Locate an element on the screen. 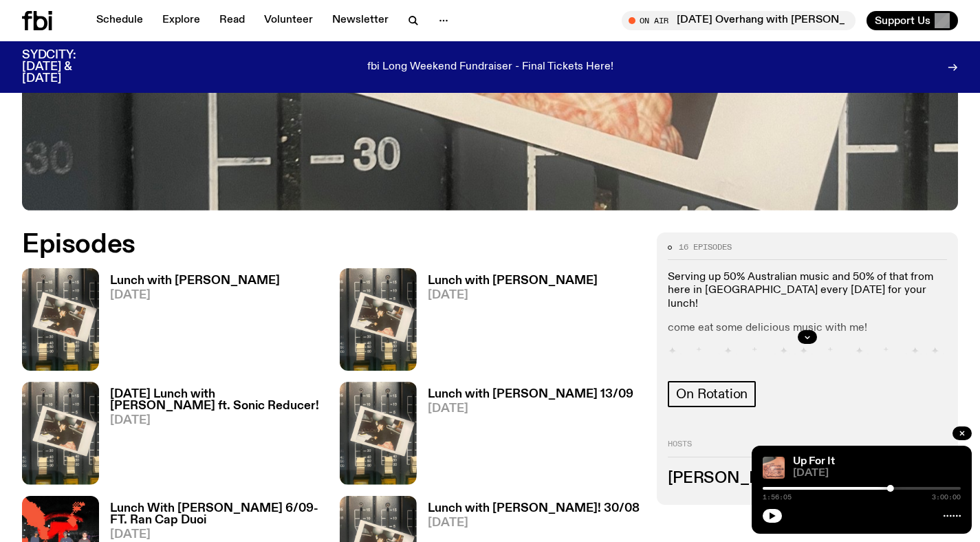 The height and width of the screenshot is (542, 980). a: Newsletter is located at coordinates (361, 21).